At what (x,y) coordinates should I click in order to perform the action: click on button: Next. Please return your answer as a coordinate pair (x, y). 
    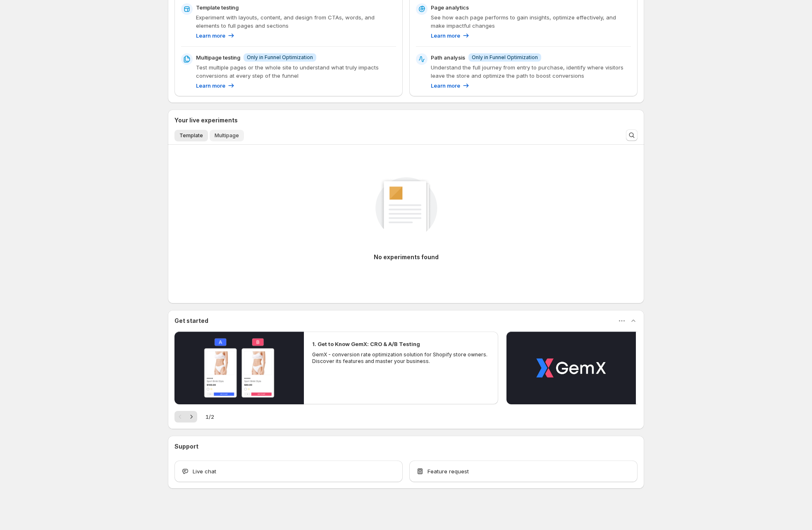
    Looking at the image, I should click on (192, 417).